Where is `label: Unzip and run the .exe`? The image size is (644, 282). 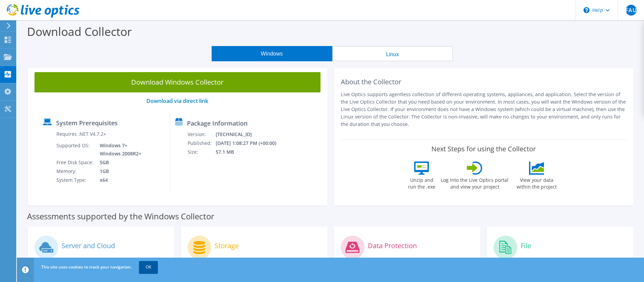 label: Unzip and run the .exe is located at coordinates (421, 182).